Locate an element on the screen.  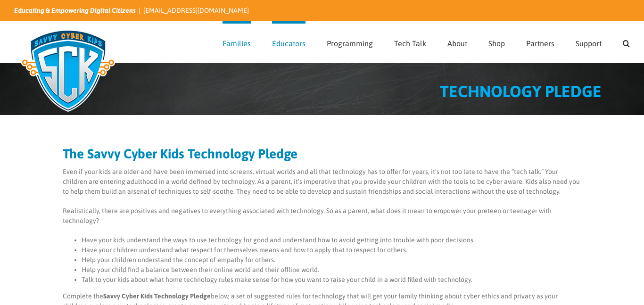
a: Families is located at coordinates (236, 42).